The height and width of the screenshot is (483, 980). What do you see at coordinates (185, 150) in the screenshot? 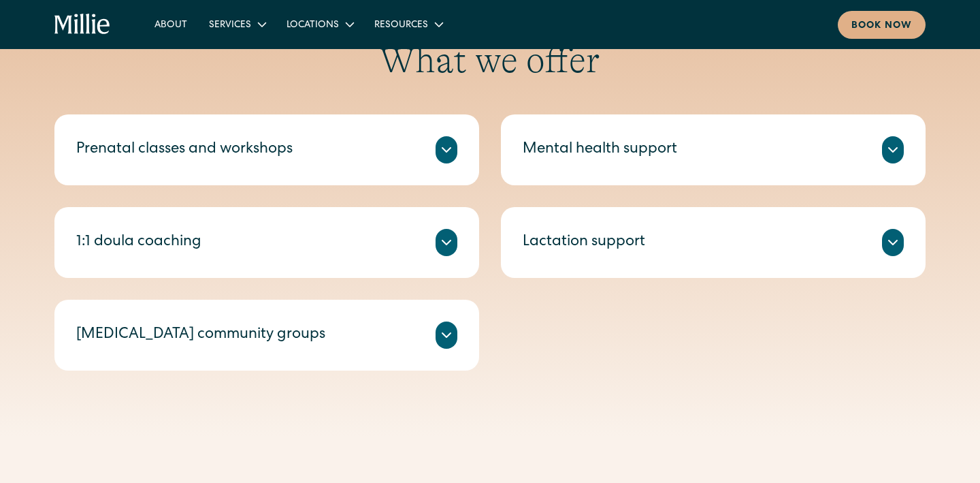
I see `div: Prenatal classes and workshops` at bounding box center [185, 150].